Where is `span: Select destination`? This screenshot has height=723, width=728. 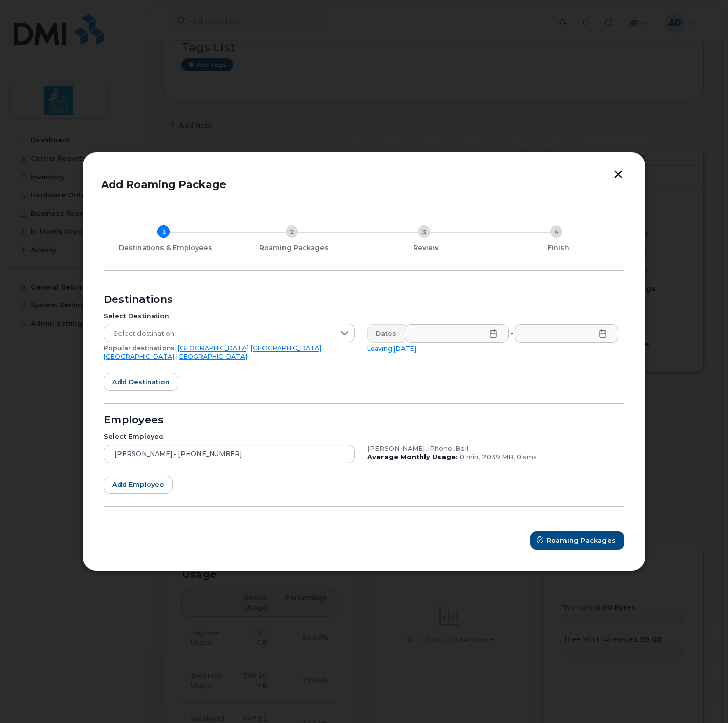
span: Select destination is located at coordinates (219, 334).